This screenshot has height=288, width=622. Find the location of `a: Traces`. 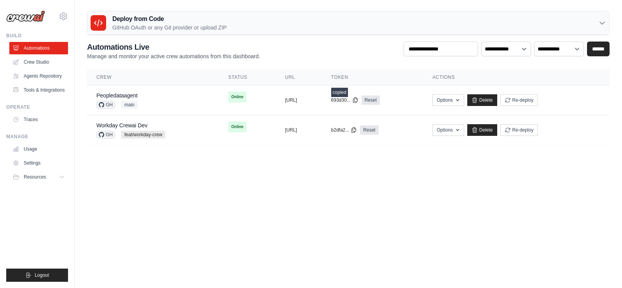

a: Traces is located at coordinates (38, 120).